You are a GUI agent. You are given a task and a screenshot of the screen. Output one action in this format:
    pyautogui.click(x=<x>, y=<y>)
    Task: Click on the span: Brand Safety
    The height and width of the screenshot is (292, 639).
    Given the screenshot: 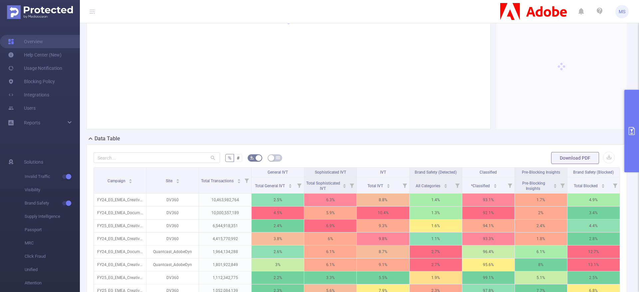 What is the action you would take?
    pyautogui.click(x=52, y=204)
    